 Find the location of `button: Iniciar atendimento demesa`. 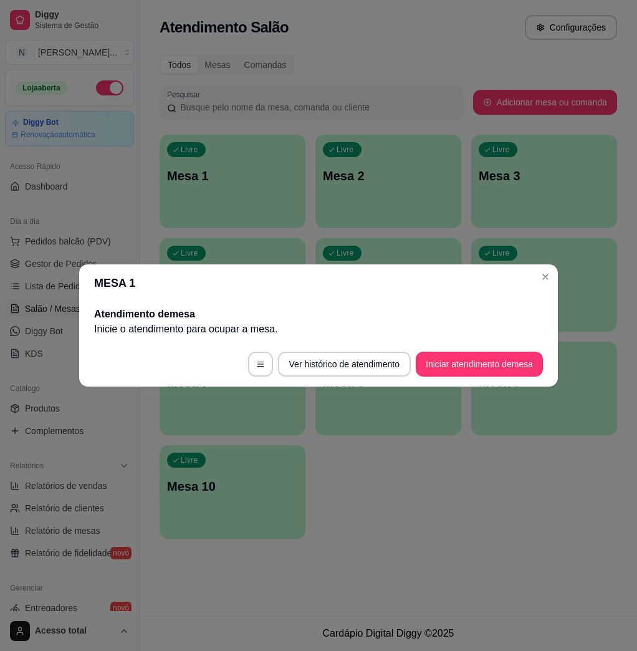

button: Iniciar atendimento demesa is located at coordinates (480, 364).